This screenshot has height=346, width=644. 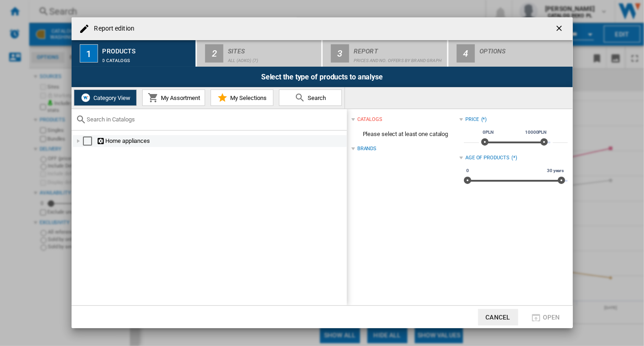 I want to click on div: 3, so click(x=340, y=53).